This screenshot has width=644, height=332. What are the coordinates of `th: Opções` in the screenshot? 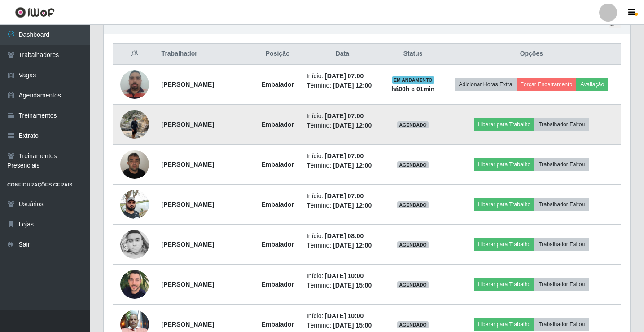 It's located at (532, 54).